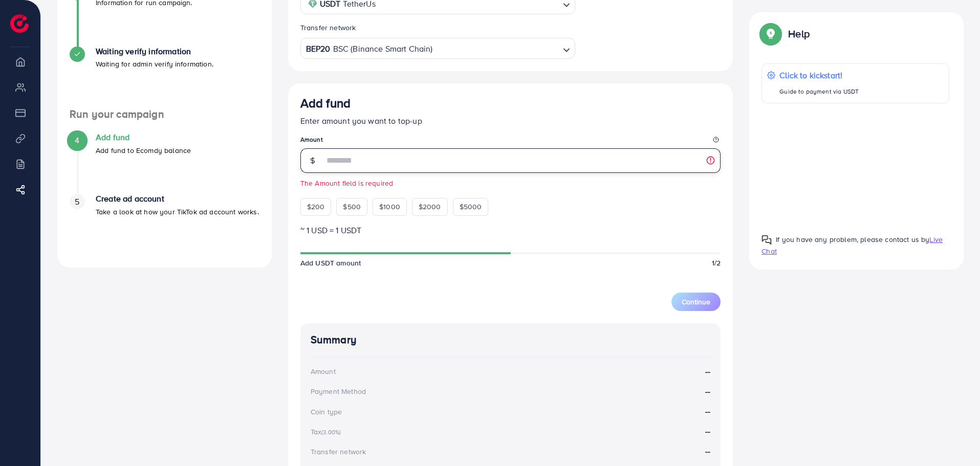 This screenshot has height=466, width=980. Describe the element at coordinates (511, 183) in the screenshot. I see `small: The Amount field is required` at that location.